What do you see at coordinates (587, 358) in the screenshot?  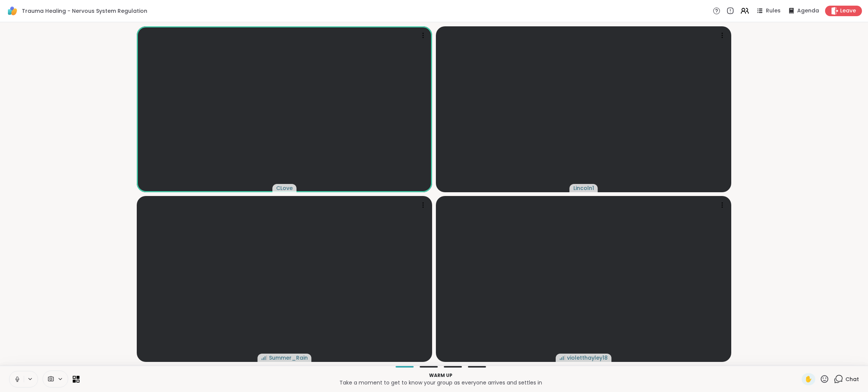 I see `span: violetthayley18` at bounding box center [587, 358].